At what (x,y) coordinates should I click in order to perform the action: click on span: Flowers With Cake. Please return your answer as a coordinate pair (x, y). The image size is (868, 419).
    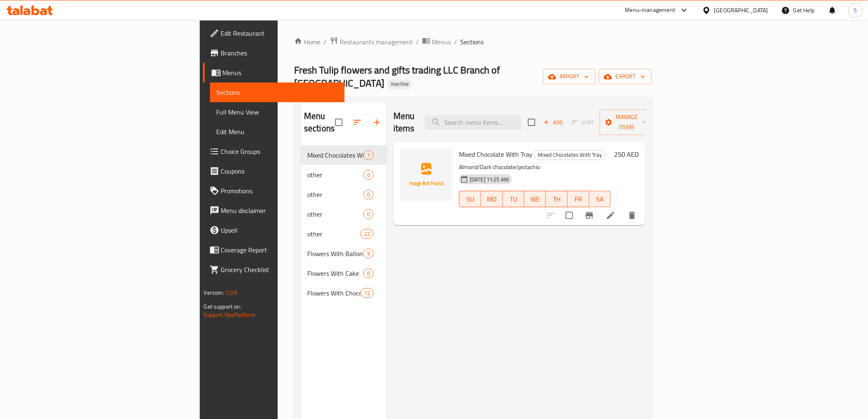
    Looking at the image, I should click on (335, 273).